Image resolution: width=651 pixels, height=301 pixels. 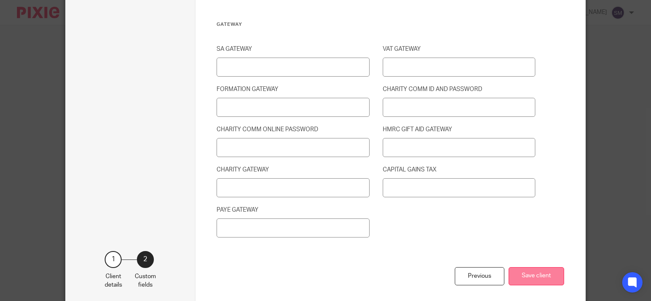 What do you see at coordinates (293, 170) in the screenshot?
I see `label: CHARITY GATEWAY` at bounding box center [293, 170].